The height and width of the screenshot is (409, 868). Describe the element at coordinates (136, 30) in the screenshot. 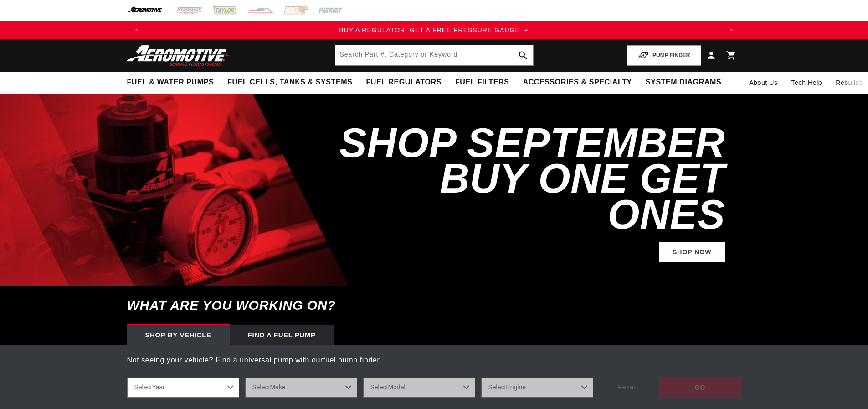

I see `button: Translation missing: en.sections.announcements.previous_announcement` at that location.